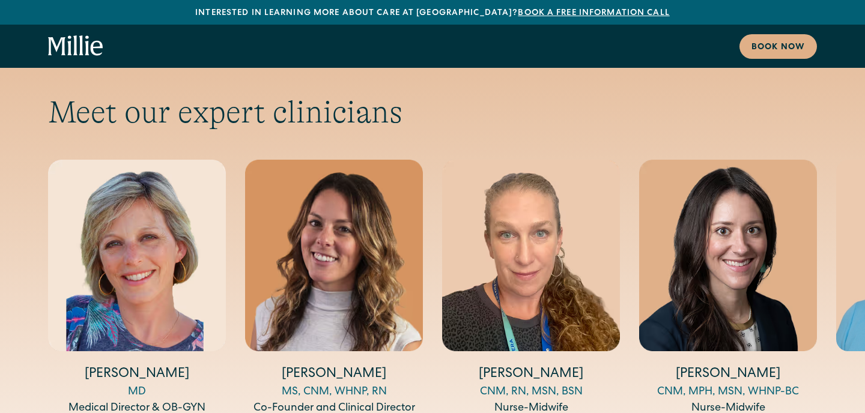 This screenshot has height=413, width=865. Describe the element at coordinates (76, 46) in the screenshot. I see `a: home` at that location.